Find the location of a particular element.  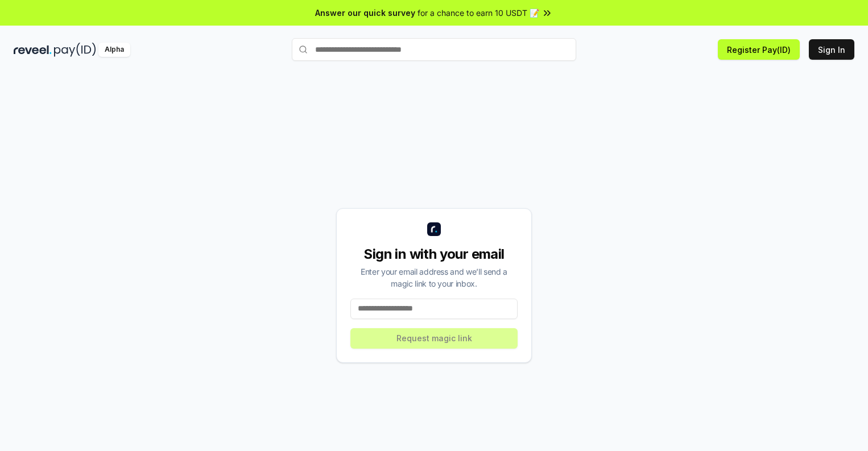

span: for a chance to earn 10 USDT 📝 is located at coordinates (479, 12).